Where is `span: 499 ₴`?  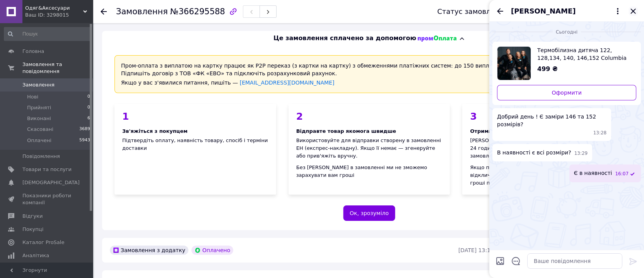 span: 499 ₴ is located at coordinates (547, 69).